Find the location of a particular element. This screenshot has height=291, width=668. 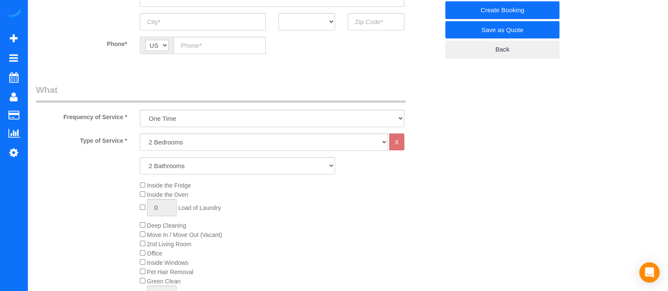

legend: What is located at coordinates (220, 93).